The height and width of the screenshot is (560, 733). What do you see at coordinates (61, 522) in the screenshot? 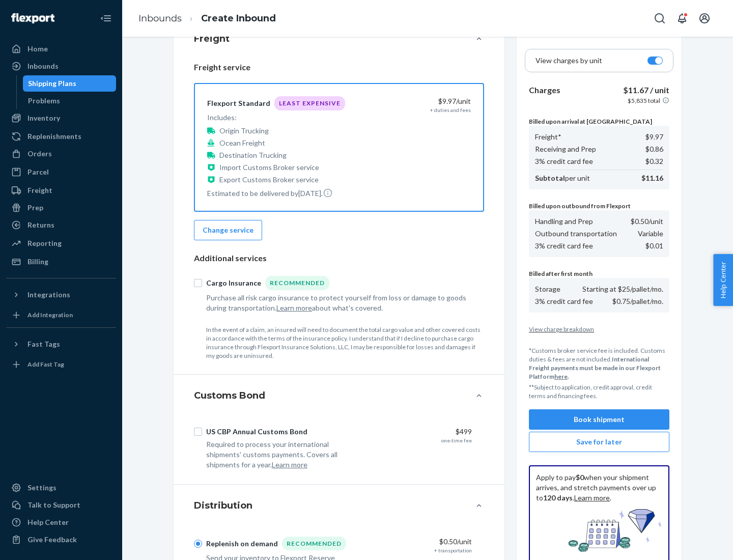
I see `a: Help Center` at bounding box center [61, 522].